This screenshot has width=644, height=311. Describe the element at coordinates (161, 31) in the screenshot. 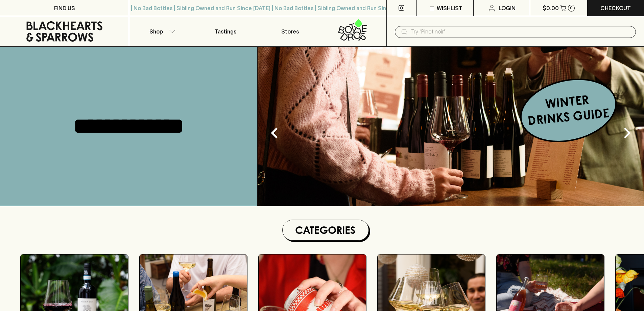

I see `button: Shop` at that location.